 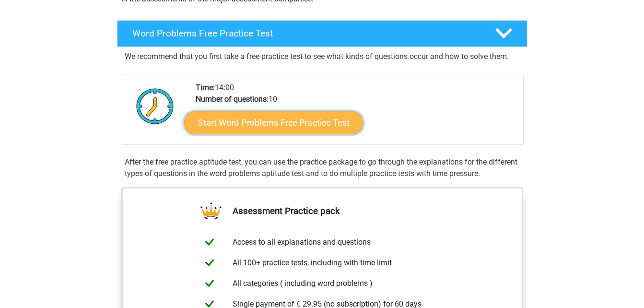 I want to click on img: Clock, so click(x=155, y=106).